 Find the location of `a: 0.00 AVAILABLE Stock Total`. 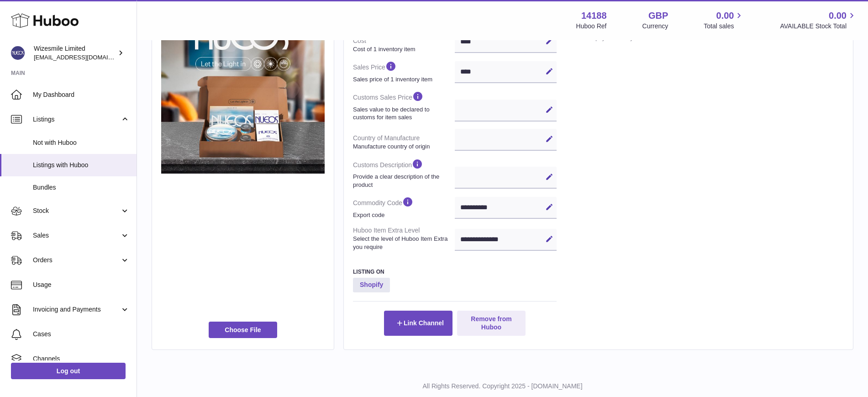

a: 0.00 AVAILABLE Stock Total is located at coordinates (818, 20).